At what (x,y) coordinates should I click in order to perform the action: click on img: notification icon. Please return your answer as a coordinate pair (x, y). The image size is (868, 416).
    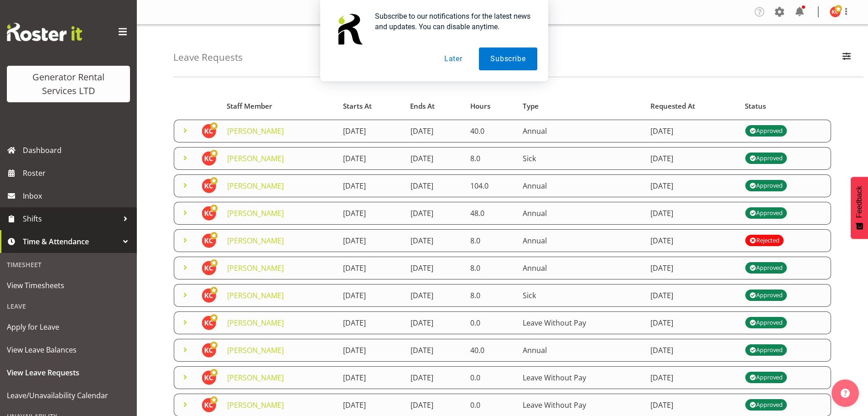
    Looking at the image, I should click on (350, 29).